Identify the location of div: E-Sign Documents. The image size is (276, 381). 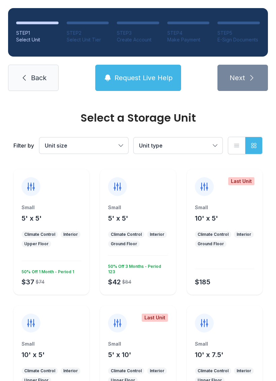
(239, 40).